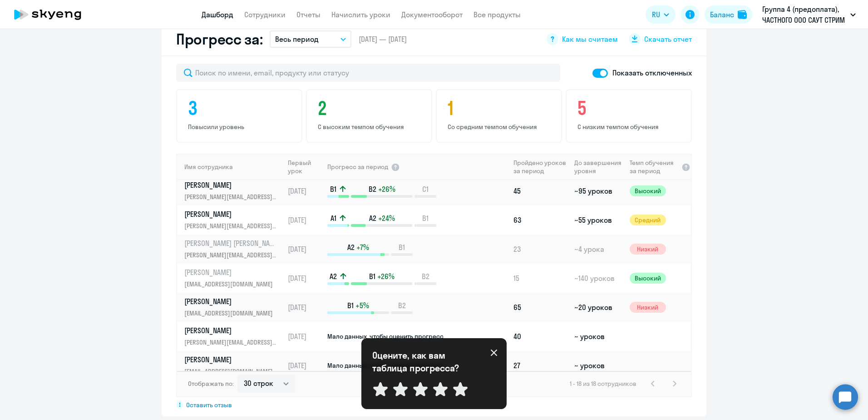 The width and height of the screenshot is (868, 420). What do you see at coordinates (656, 15) in the screenshot?
I see `span: RU` at bounding box center [656, 15].